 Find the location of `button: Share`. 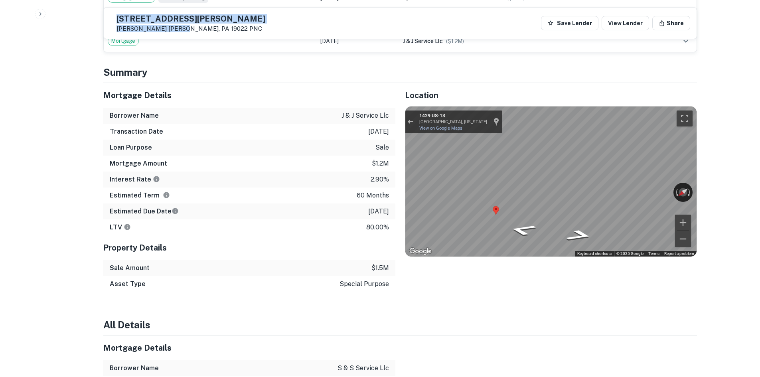

button: Share is located at coordinates (671, 23).